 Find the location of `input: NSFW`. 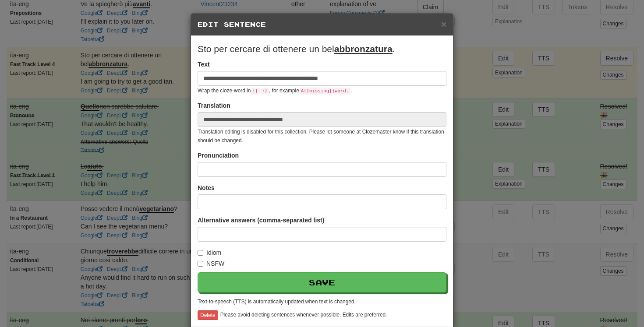

input: NSFW is located at coordinates (200, 264).